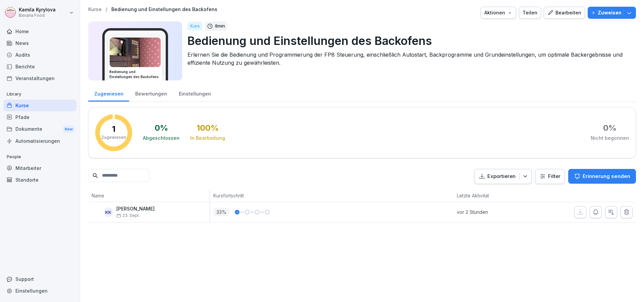  I want to click on div: Kurse, so click(40, 105).